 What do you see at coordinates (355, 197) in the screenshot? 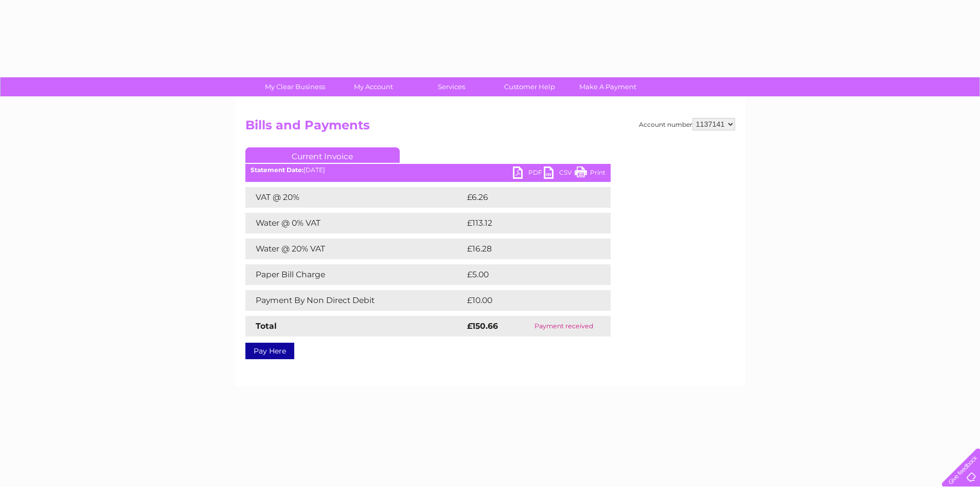
I see `td: VAT @ 20%` at bounding box center [355, 197].